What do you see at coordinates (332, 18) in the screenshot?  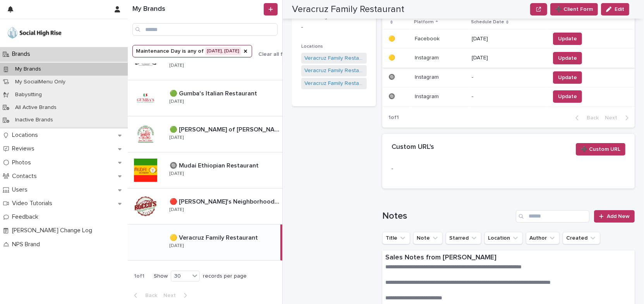 I see `span: Intern Assigned for Reviews` at bounding box center [332, 18].